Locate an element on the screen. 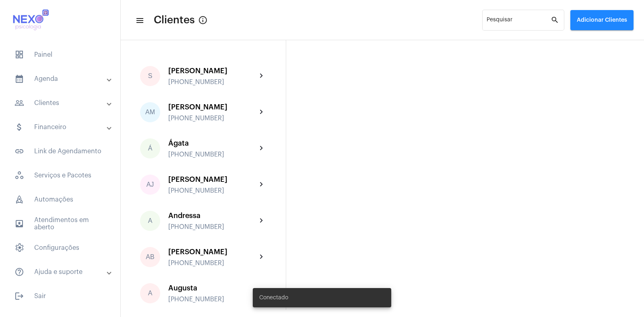  img: 616cf56f-bdc5-9e2e-9429-236ee6dd82e0.jpg is located at coordinates (30, 20).